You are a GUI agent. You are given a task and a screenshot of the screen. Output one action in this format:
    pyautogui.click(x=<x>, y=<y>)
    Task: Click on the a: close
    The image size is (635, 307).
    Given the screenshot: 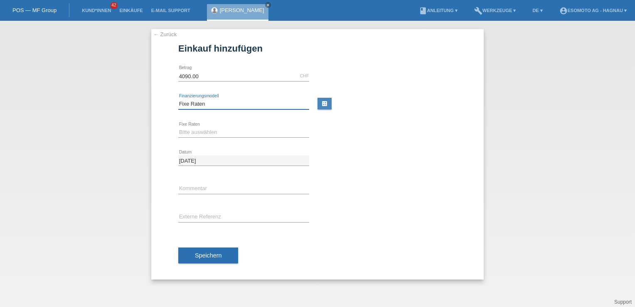 What is the action you would take?
    pyautogui.click(x=268, y=5)
    